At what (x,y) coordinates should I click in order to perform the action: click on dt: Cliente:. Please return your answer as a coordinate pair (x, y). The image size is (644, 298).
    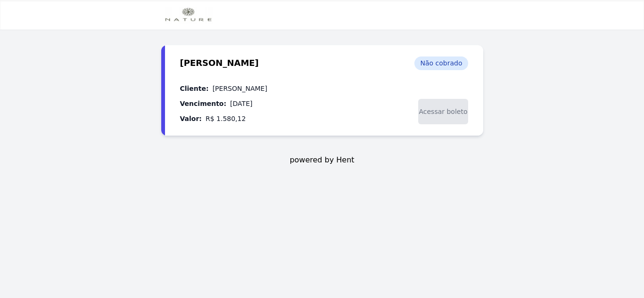
    Looking at the image, I should click on (194, 88).